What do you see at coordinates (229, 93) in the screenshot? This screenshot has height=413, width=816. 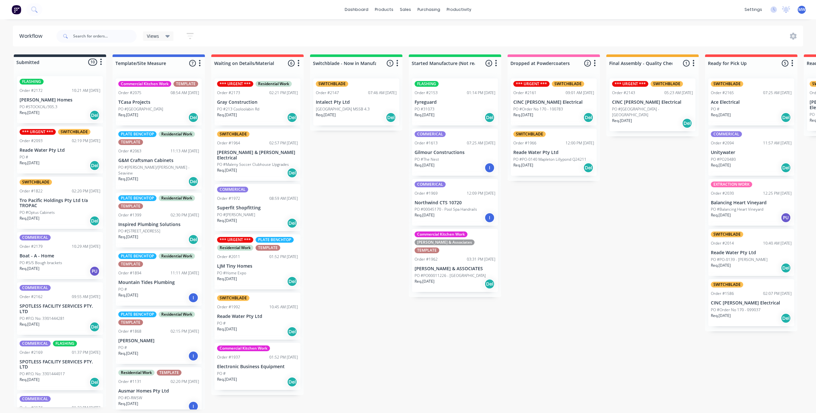 I see `div: Order #2173` at bounding box center [229, 93].